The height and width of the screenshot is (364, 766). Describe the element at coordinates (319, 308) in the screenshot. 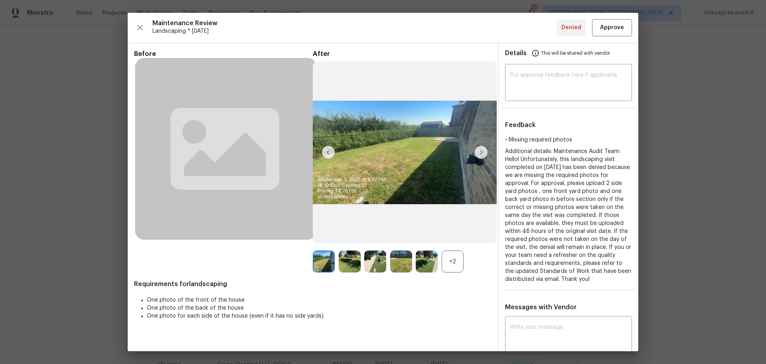

I see `li: One photo of the back of the house` at that location.